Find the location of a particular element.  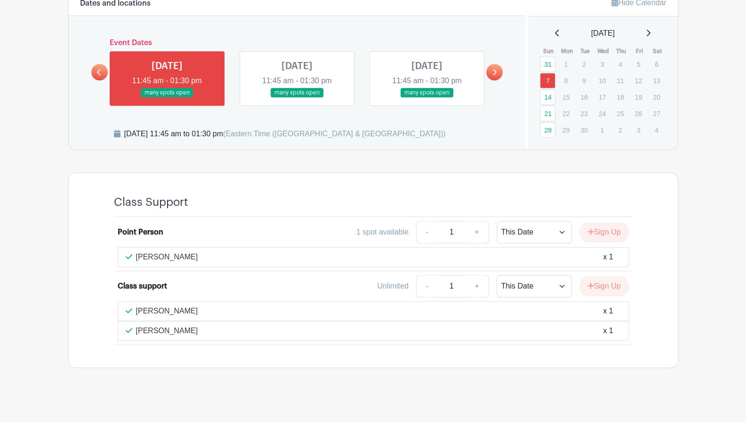

p: 23 is located at coordinates (583, 113).